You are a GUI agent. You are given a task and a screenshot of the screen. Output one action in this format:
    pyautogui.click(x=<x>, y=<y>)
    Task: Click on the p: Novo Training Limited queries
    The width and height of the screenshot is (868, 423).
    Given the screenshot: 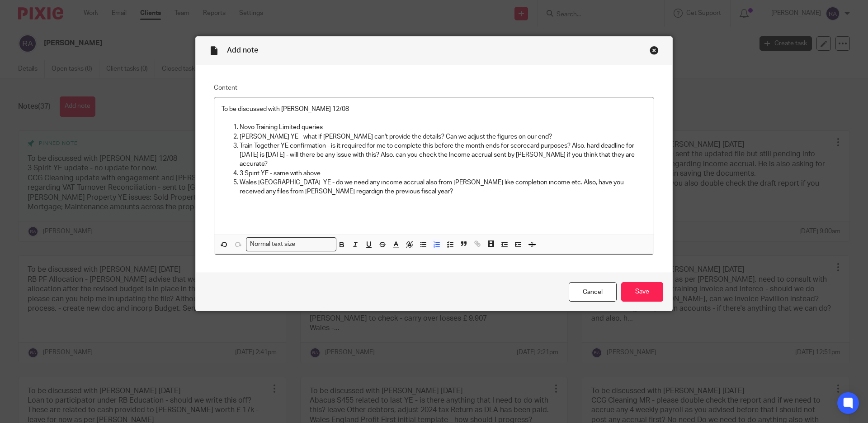 What is the action you would take?
    pyautogui.click(x=443, y=127)
    